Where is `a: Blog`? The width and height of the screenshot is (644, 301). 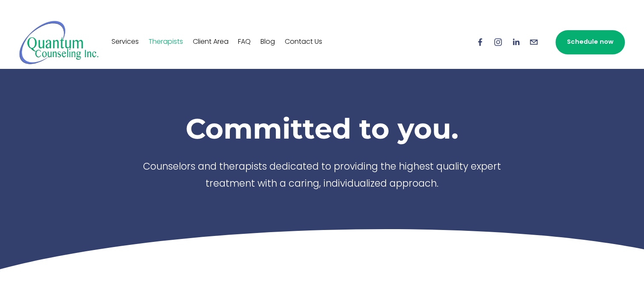
a: Blog is located at coordinates (268, 42).